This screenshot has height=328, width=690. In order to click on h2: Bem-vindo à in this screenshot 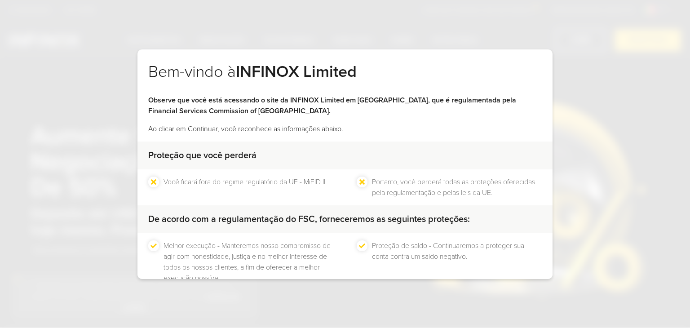, I will do `click(345, 79)`.